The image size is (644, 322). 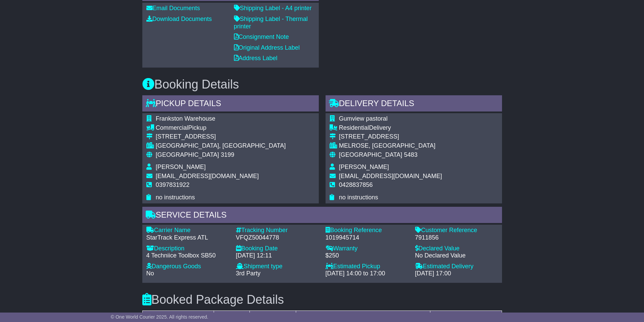 What do you see at coordinates (277, 267) in the screenshot?
I see `div: Shipment type` at bounding box center [277, 267].